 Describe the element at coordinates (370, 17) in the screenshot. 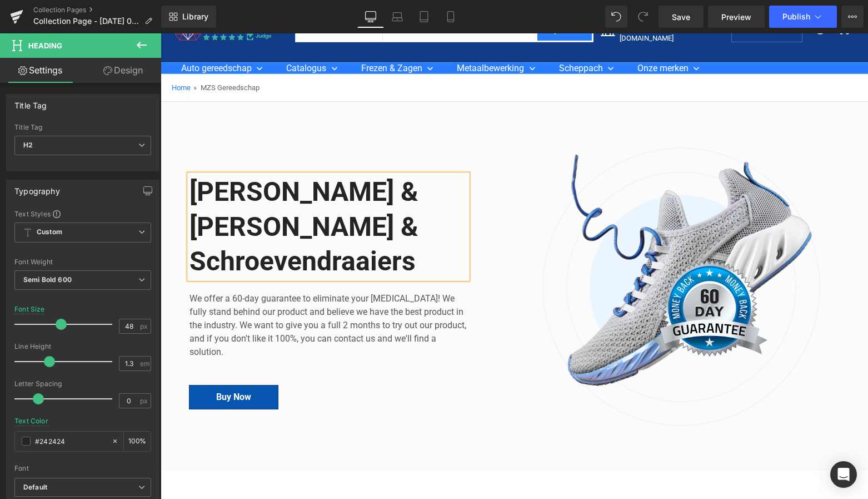

I see `a: Desktop` at that location.